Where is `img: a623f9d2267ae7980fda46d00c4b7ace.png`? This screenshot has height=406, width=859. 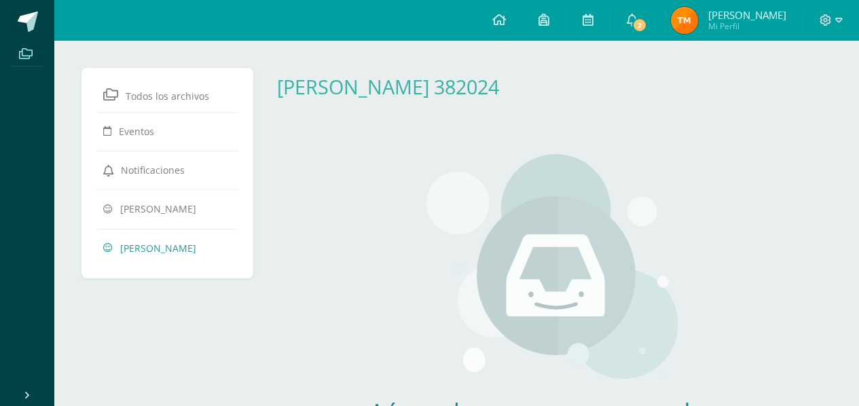
img: a623f9d2267ae7980fda46d00c4b7ace.png is located at coordinates (685, 20).